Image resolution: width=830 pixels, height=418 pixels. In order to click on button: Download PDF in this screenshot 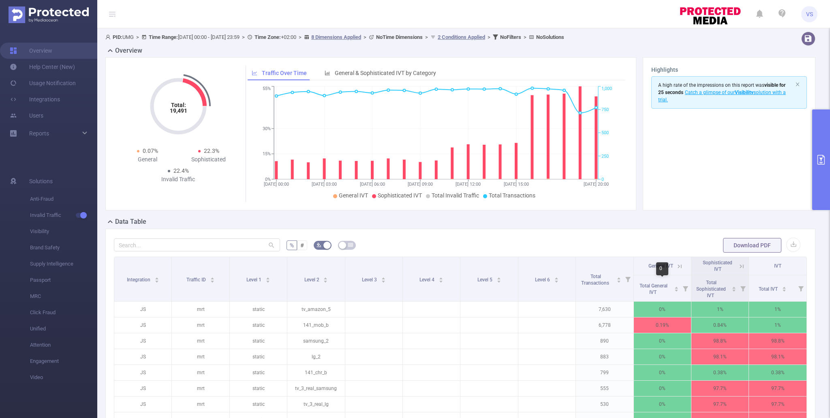, I will do `click(752, 245)`.